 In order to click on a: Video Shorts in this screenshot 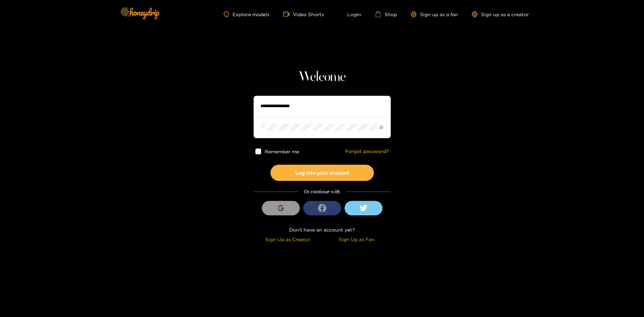, I will do `click(303, 14)`.